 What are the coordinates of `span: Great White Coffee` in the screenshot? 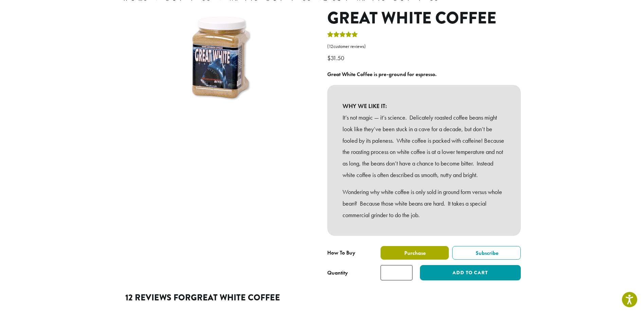 It's located at (235, 297).